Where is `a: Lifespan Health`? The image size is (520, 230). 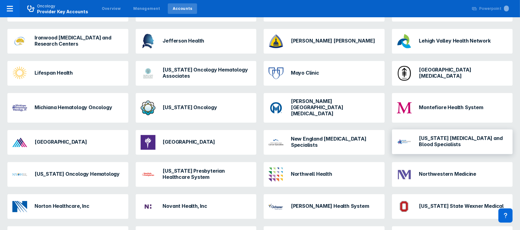
a: Lifespan Health is located at coordinates (68, 73).